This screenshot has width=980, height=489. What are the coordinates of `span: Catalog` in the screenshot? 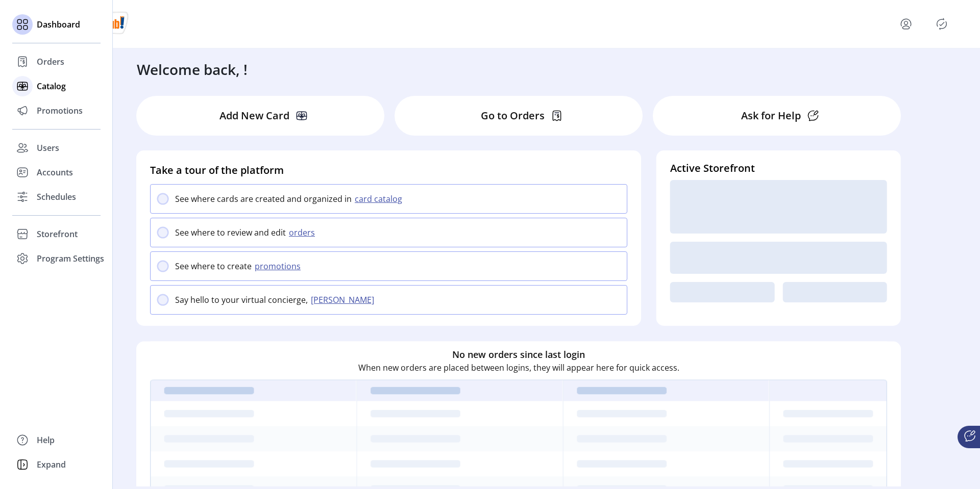 It's located at (51, 86).